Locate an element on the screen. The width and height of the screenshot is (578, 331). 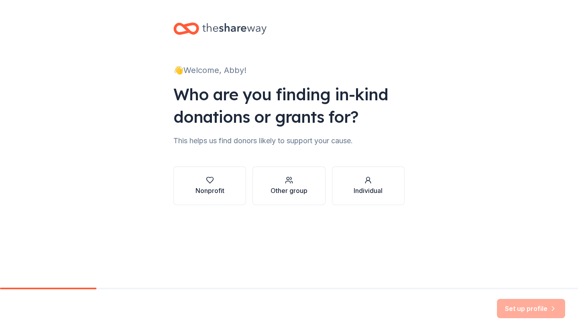
div: This helps us find donors likely to support your cause. is located at coordinates (289, 141).